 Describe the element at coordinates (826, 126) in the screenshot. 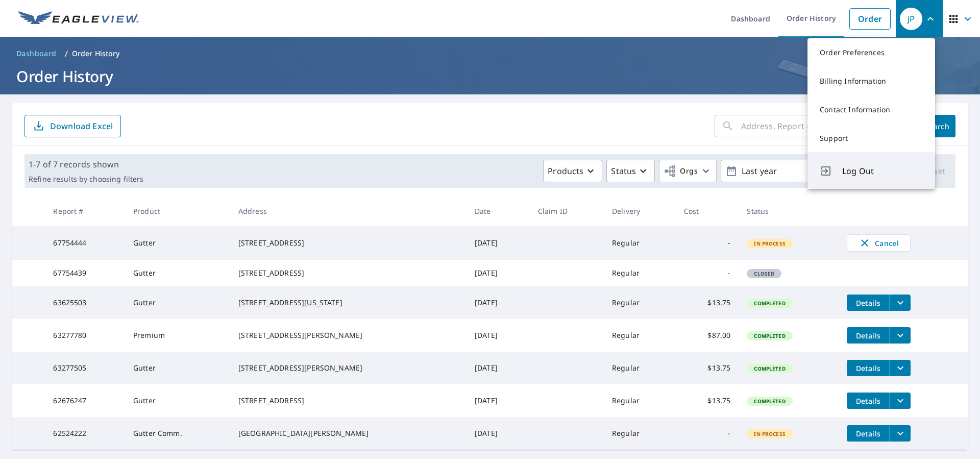

I see `input: Address, Report #, Claim ID, etc.` at that location.